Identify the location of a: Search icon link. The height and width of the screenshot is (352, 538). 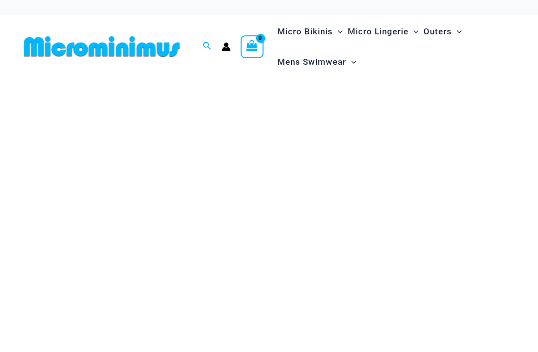
(207, 46).